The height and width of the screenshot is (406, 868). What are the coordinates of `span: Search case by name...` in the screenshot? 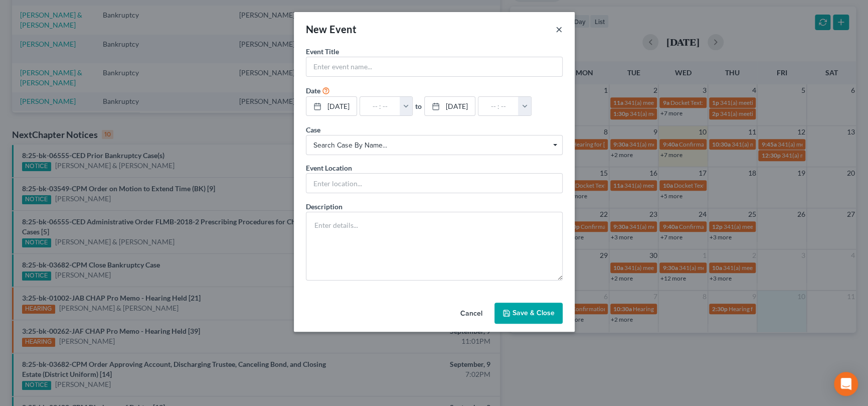 It's located at (434, 145).